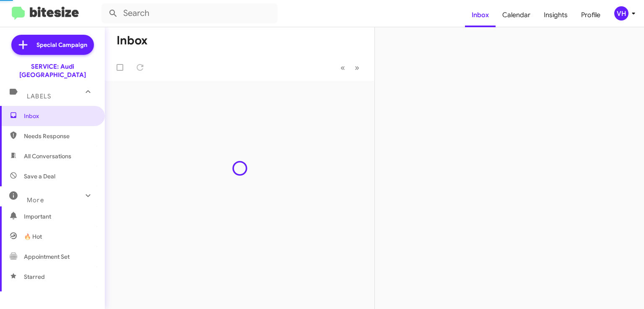 The width and height of the screenshot is (644, 309). What do you see at coordinates (190, 13) in the screenshot?
I see `input: Search` at bounding box center [190, 13].